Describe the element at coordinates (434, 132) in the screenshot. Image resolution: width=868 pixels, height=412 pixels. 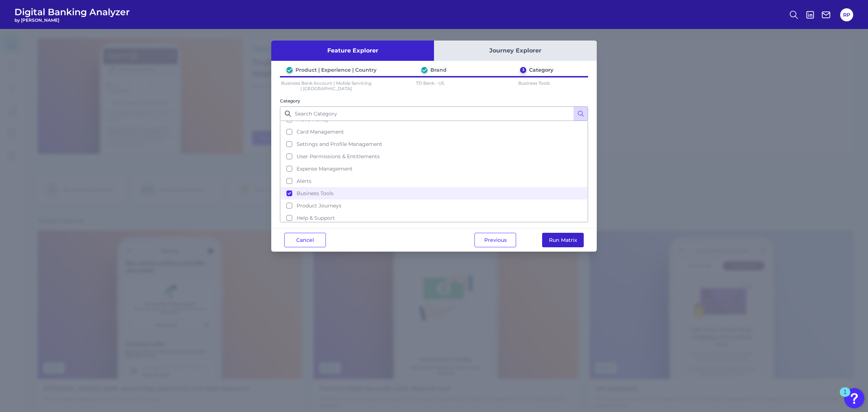
I see `button: Card Management` at that location.